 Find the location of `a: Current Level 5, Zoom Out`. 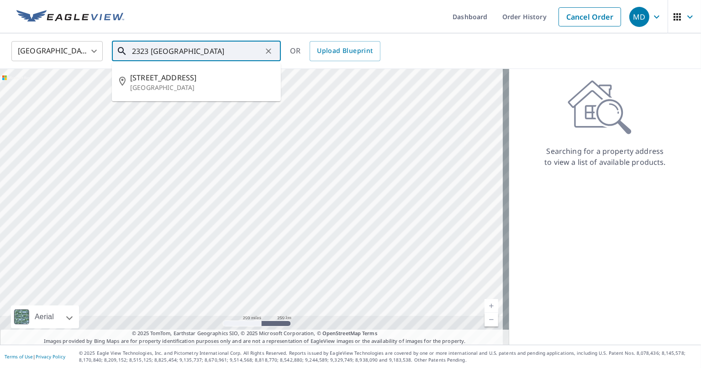

a: Current Level 5, Zoom Out is located at coordinates (491, 320).